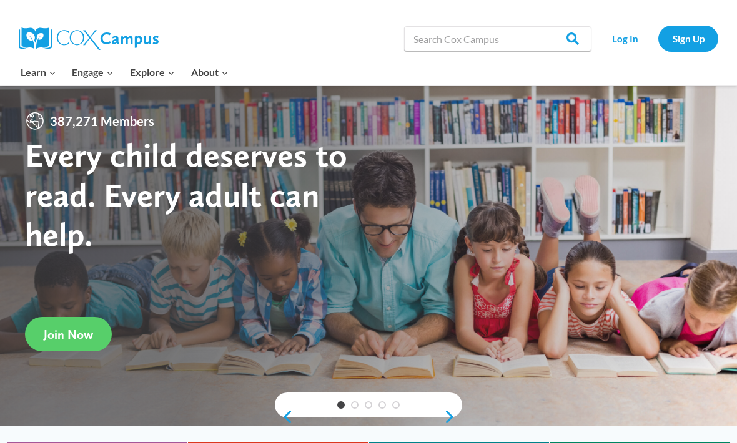  What do you see at coordinates (624, 38) in the screenshot?
I see `a: Log In` at bounding box center [624, 38].